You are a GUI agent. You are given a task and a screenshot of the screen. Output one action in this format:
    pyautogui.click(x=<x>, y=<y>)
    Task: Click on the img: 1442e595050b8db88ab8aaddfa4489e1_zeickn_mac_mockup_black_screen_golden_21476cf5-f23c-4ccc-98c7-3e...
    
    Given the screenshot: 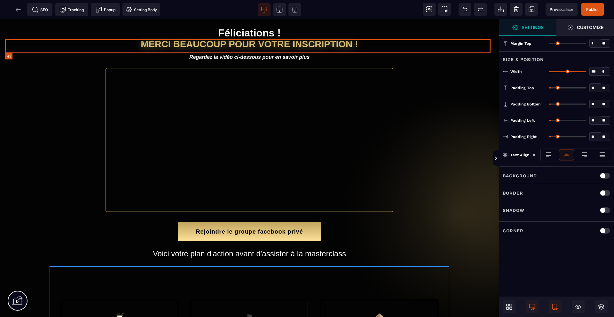 What is the action you would take?
    pyautogui.click(x=249, y=298)
    